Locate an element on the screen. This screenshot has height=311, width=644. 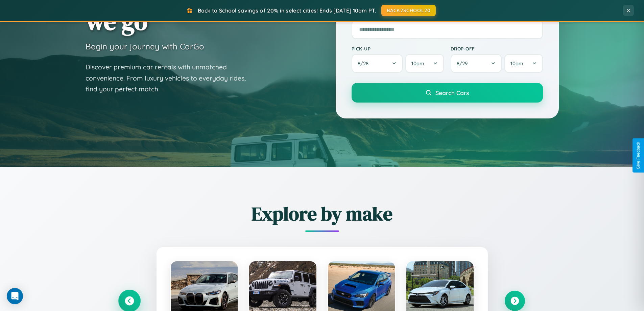
span: 8 / 29 is located at coordinates (464, 63).